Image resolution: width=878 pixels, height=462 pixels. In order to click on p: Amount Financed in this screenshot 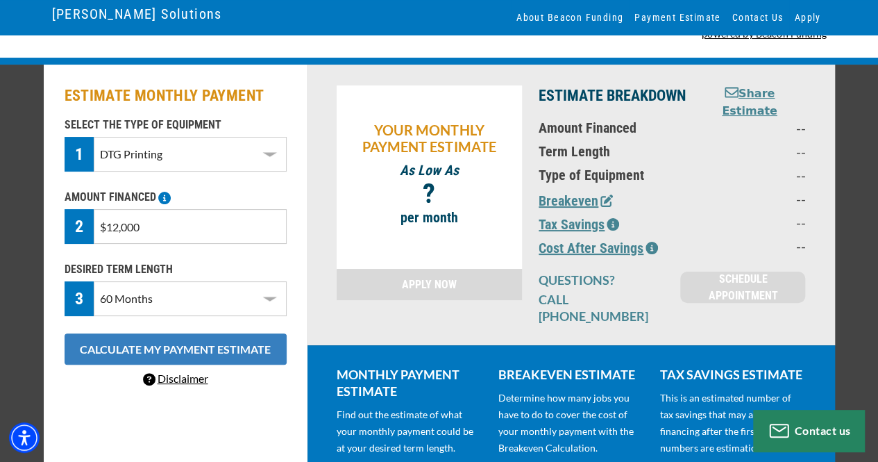, I will do `click(613, 128)`.